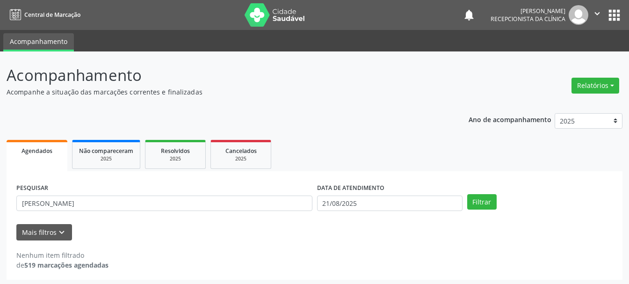  I want to click on span: Cancelados, so click(241, 151).